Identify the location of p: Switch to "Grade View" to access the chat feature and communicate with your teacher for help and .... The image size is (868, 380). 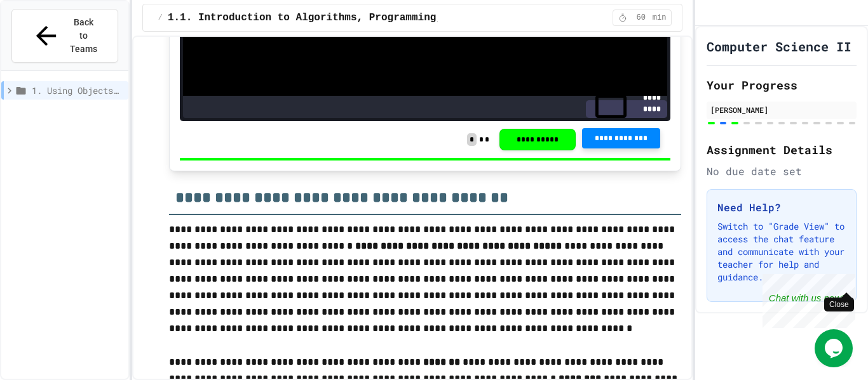
(781, 252).